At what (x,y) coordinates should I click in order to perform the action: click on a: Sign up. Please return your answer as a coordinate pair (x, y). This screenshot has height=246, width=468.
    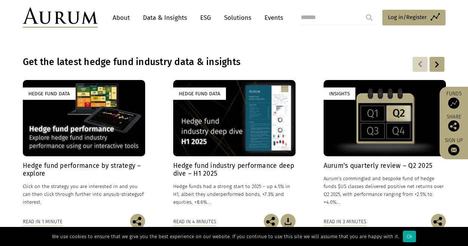
    Looking at the image, I should click on (454, 146).